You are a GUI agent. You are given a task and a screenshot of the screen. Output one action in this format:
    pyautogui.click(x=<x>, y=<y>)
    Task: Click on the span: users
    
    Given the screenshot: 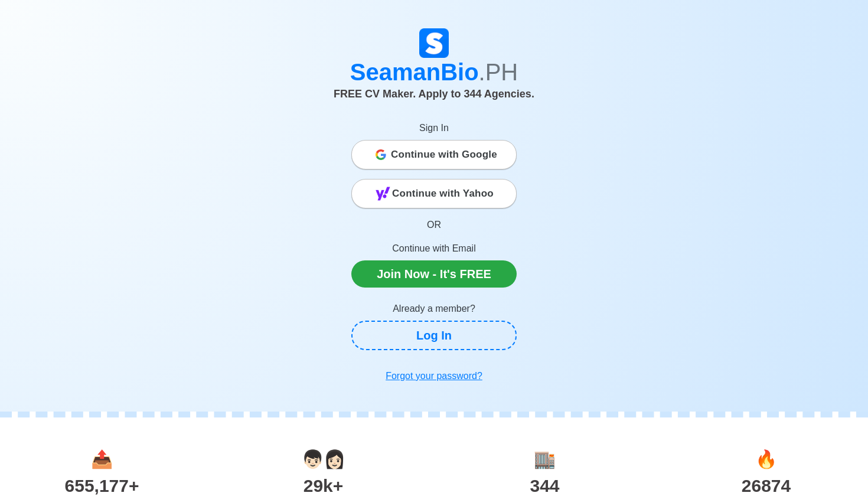 What is the action you would take?
    pyautogui.click(x=323, y=459)
    